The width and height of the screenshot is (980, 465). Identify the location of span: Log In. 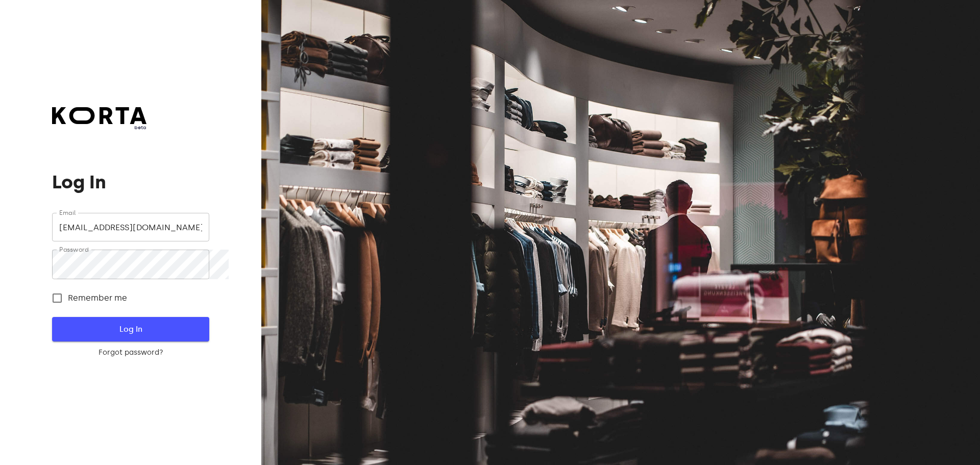
(130, 329).